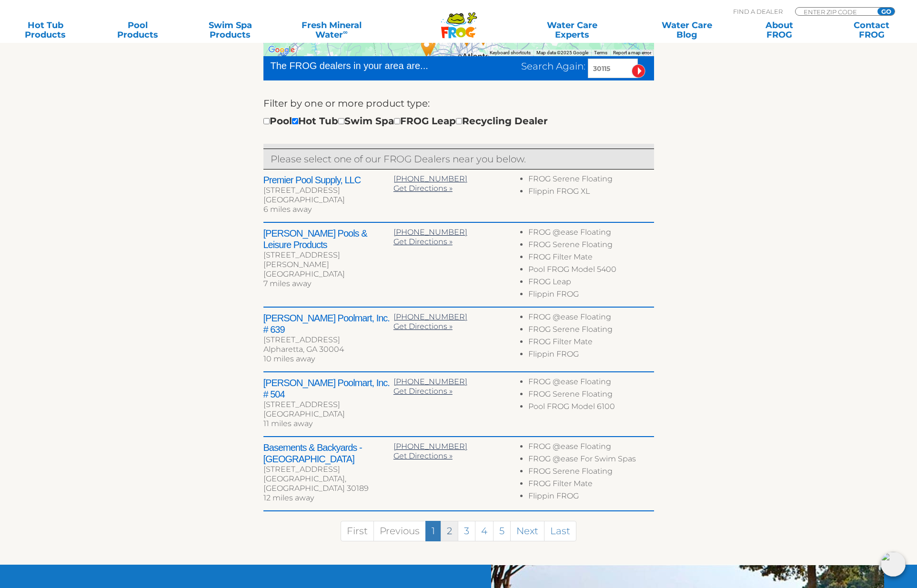  Describe the element at coordinates (449, 531) in the screenshot. I see `a: 2` at that location.